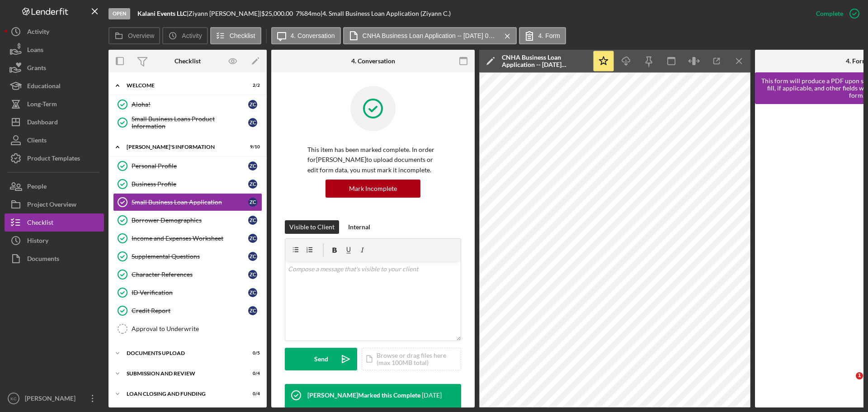 This screenshot has width=868, height=412. What do you see at coordinates (312, 227) in the screenshot?
I see `button: Visible to Client` at bounding box center [312, 227].